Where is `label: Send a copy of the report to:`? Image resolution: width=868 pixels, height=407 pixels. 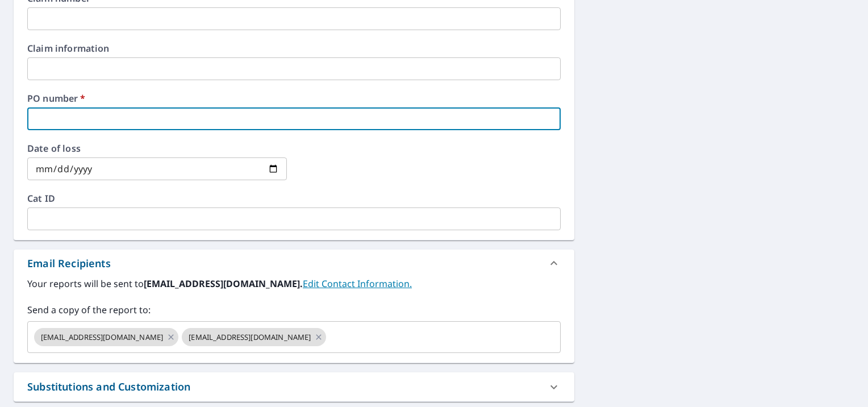 label: Send a copy of the report to: is located at coordinates (294, 310).